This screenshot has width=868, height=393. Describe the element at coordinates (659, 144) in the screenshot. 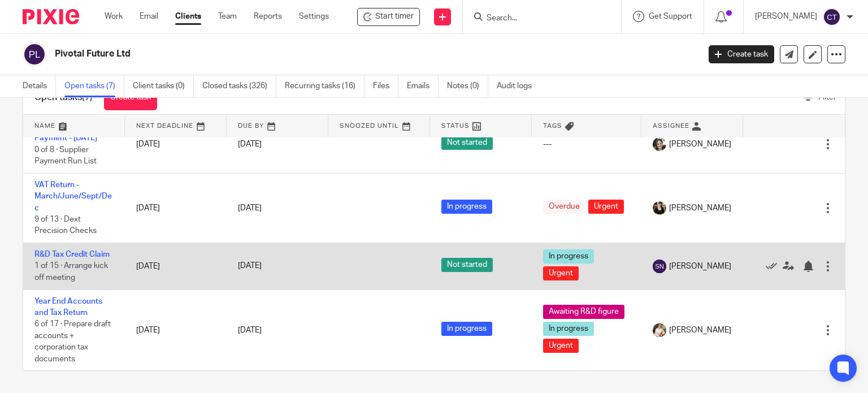

I see `img: barbara-raine-.jpg` at that location.